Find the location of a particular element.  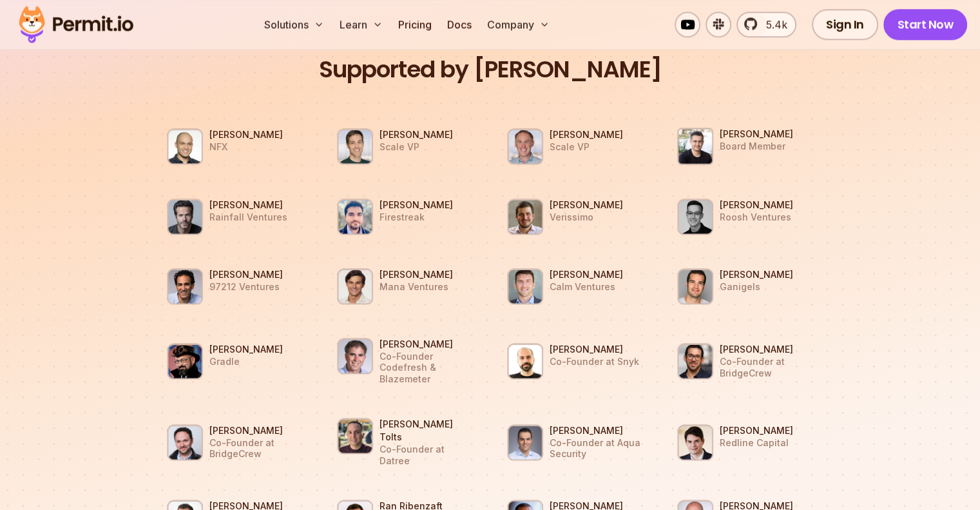

p: Verissimo is located at coordinates (586, 217).